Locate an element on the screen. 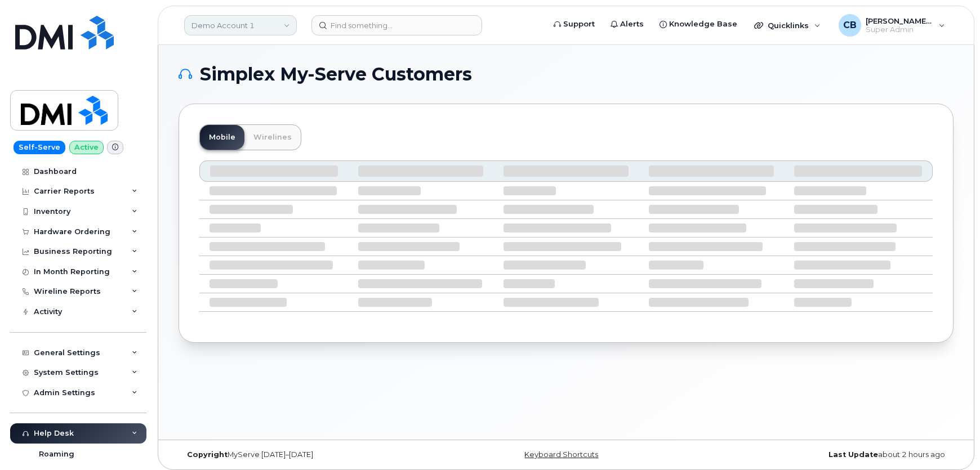 The image size is (980, 470). strong: Last Update is located at coordinates (853, 455).